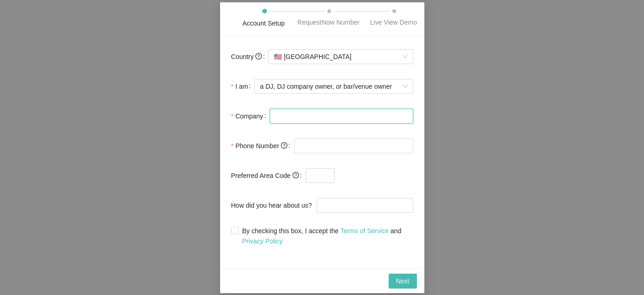 Image resolution: width=644 pixels, height=295 pixels. I want to click on input: Company, so click(341, 117).